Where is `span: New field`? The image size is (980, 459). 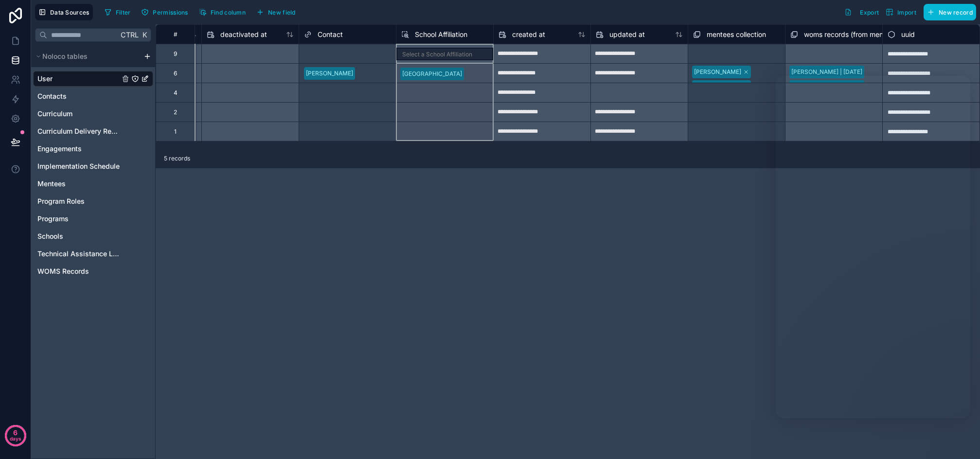 span: New field is located at coordinates (282, 12).